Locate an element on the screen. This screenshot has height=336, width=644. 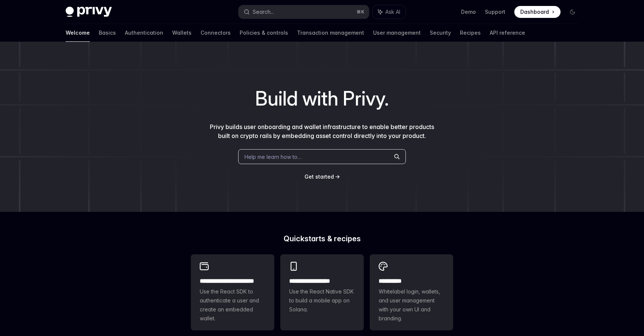
span: Privy builds user onboarding and wallet infrastructure to enable better products built on crypto ... is located at coordinates (322, 131).